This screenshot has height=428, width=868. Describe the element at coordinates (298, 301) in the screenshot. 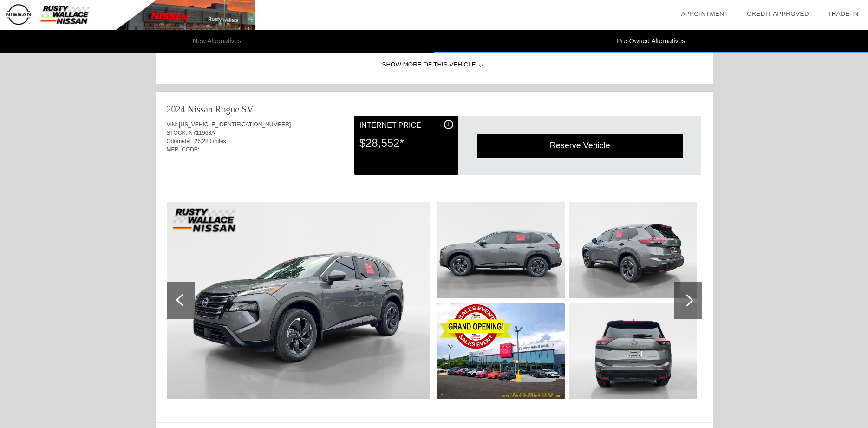

I see `img: 1.jpg` at that location.